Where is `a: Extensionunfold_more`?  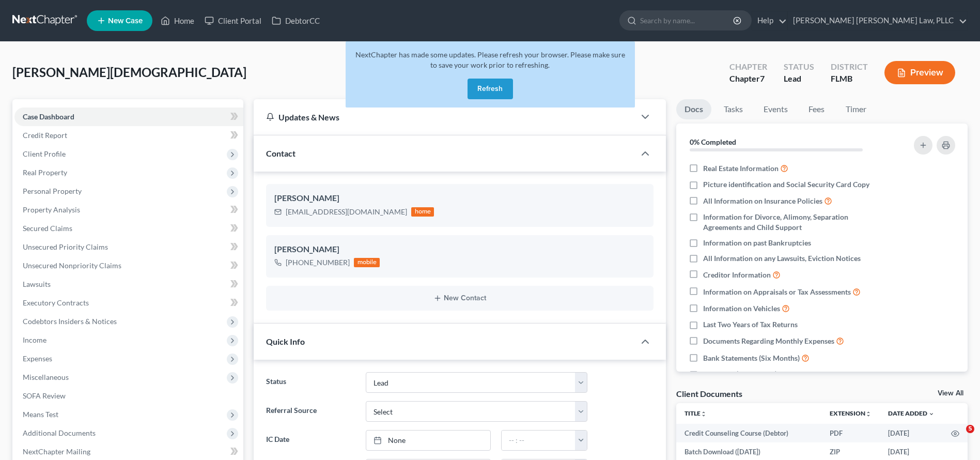
a: Extensionunfold_more is located at coordinates (851, 413).